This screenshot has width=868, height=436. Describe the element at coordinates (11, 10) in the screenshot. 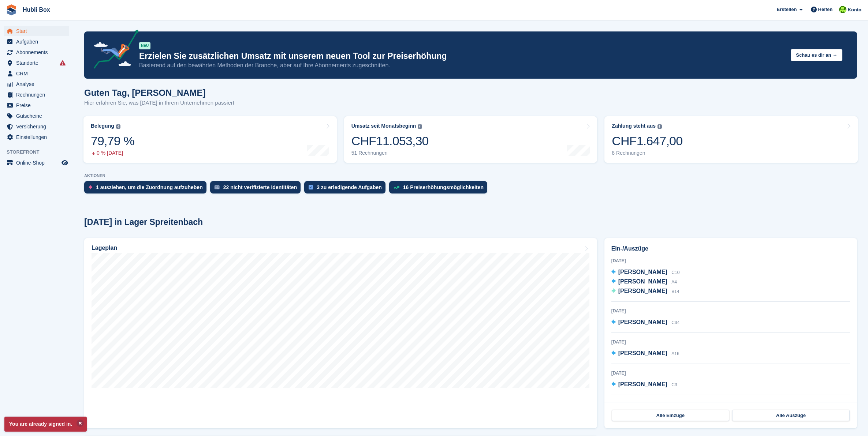

I see `img: stora-icon-8386f47178a22dfd0bd8f6a31ec36ba5ce8667c1dd55bd0f319d3a0aa187defe.svg` at that location.